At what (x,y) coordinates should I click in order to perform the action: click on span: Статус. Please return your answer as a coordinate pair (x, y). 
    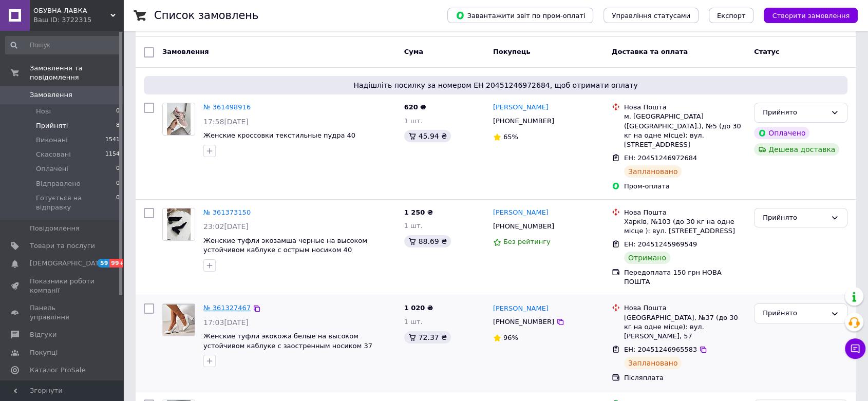
    Looking at the image, I should click on (767, 52).